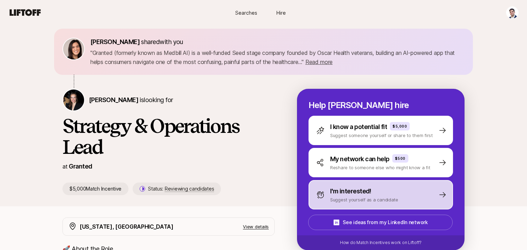 The image size is (527, 250). Describe the element at coordinates (381, 135) in the screenshot. I see `p: Suggest someone yourself or share to them first` at that location.